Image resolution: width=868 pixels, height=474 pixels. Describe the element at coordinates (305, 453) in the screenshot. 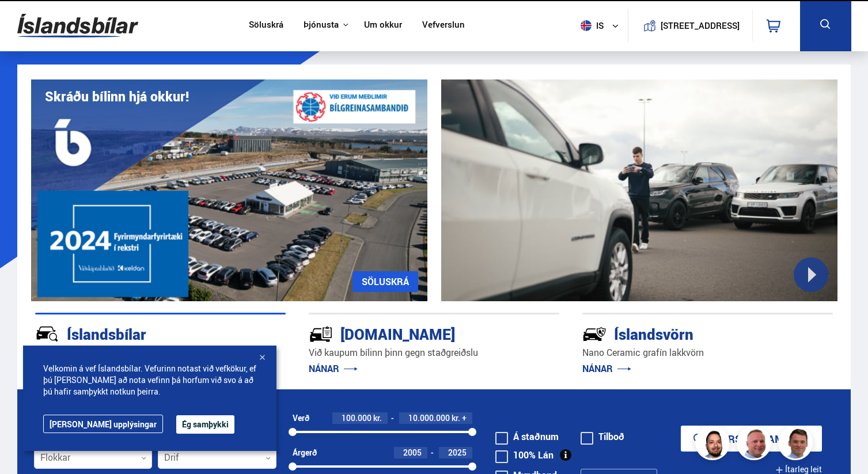

I see `div: Árgerð` at that location.